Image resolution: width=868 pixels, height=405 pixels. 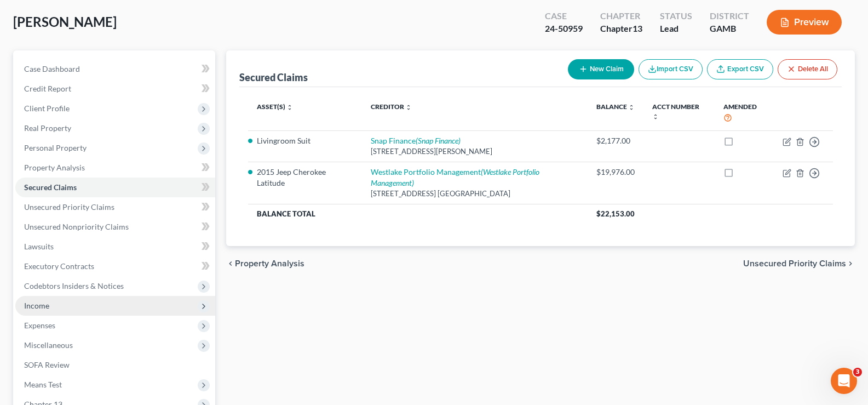 What do you see at coordinates (616, 141) in the screenshot?
I see `div: $2,177.00` at bounding box center [616, 141].